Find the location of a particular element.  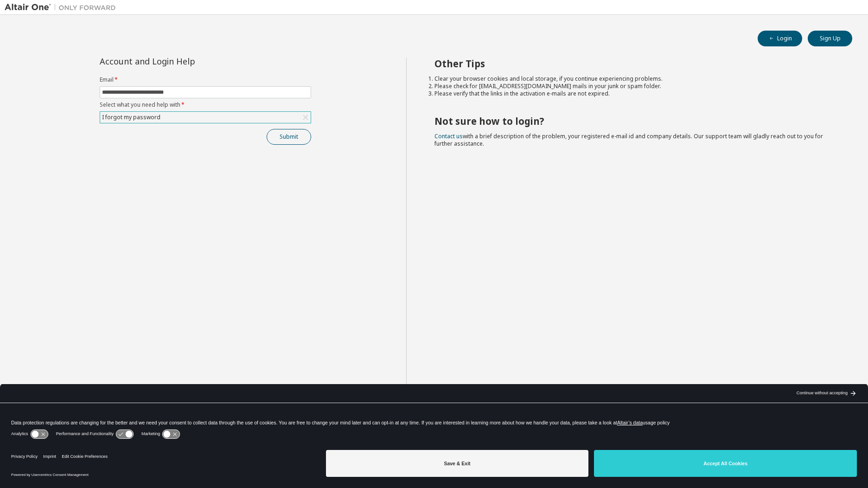

button: Sign Up is located at coordinates (830, 38).